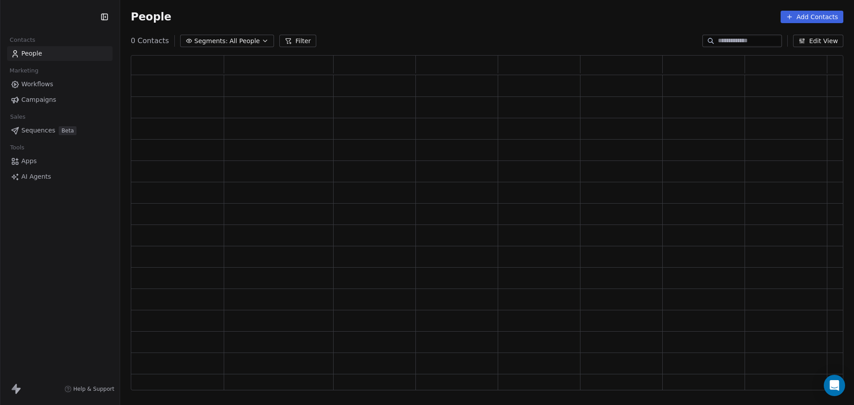  What do you see at coordinates (811, 17) in the screenshot?
I see `button: Add Contacts` at bounding box center [811, 17].